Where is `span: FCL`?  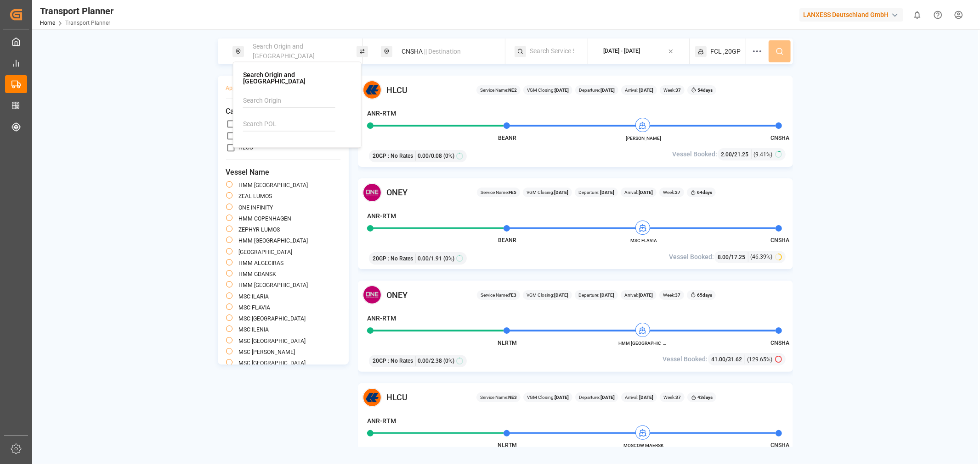 span: FCL is located at coordinates (716, 51).